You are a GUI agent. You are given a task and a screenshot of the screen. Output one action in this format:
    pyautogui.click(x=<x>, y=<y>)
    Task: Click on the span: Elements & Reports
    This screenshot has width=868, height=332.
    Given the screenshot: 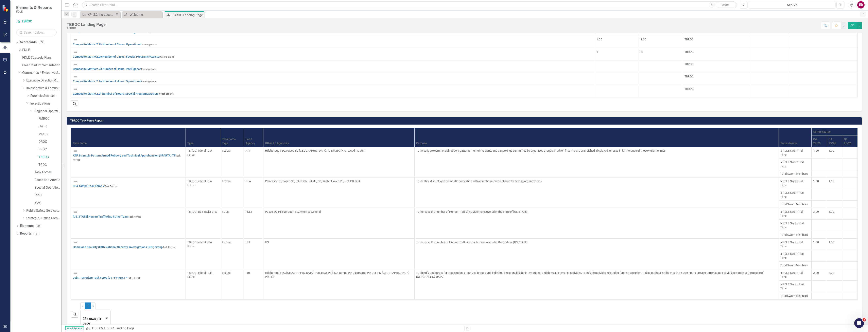 What is the action you would take?
    pyautogui.click(x=34, y=7)
    